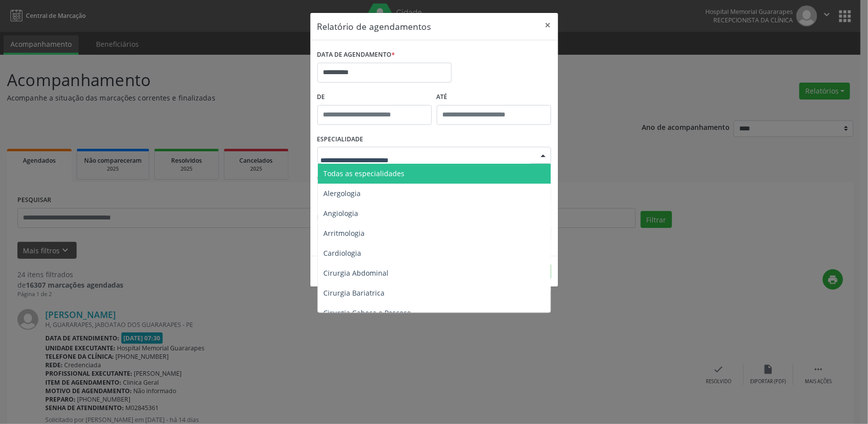 This screenshot has width=868, height=424. Describe the element at coordinates (340, 139) in the screenshot. I see `label: ESPECIALIDADE` at that location.